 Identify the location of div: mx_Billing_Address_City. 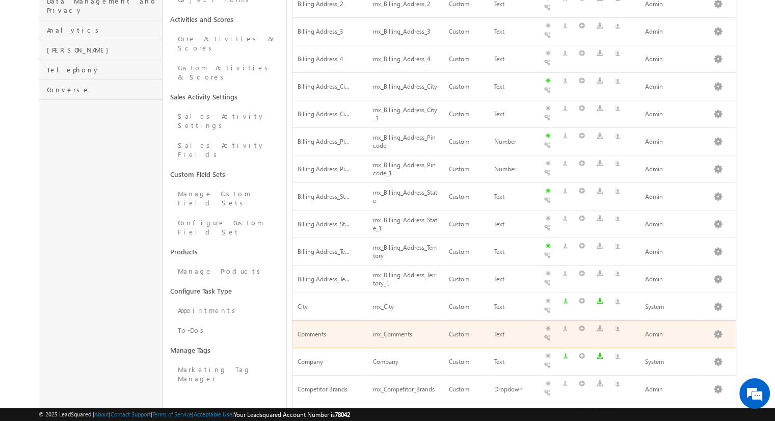
(406, 87).